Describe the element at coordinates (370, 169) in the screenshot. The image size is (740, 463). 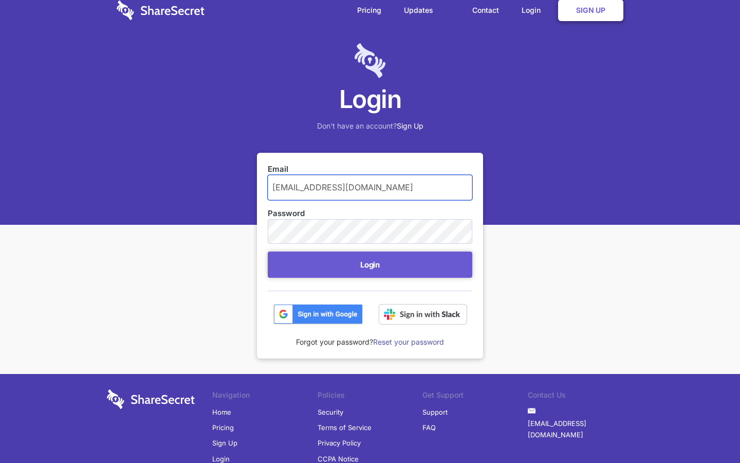
I see `label: Email` at that location.